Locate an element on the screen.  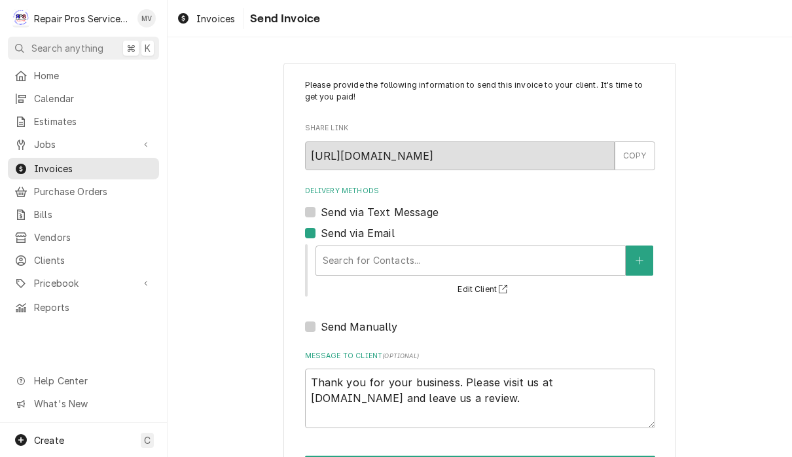
span: Help Center is located at coordinates (92, 380).